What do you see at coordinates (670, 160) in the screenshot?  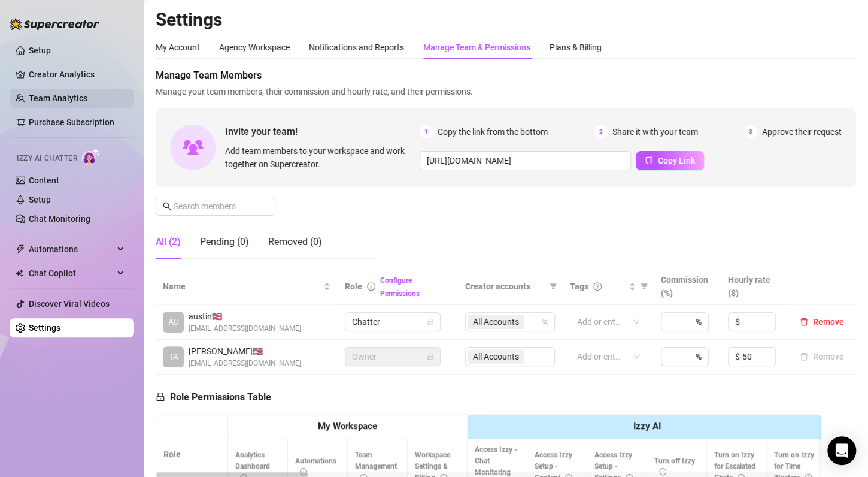 I see `button: Copy Link` at bounding box center [670, 160].